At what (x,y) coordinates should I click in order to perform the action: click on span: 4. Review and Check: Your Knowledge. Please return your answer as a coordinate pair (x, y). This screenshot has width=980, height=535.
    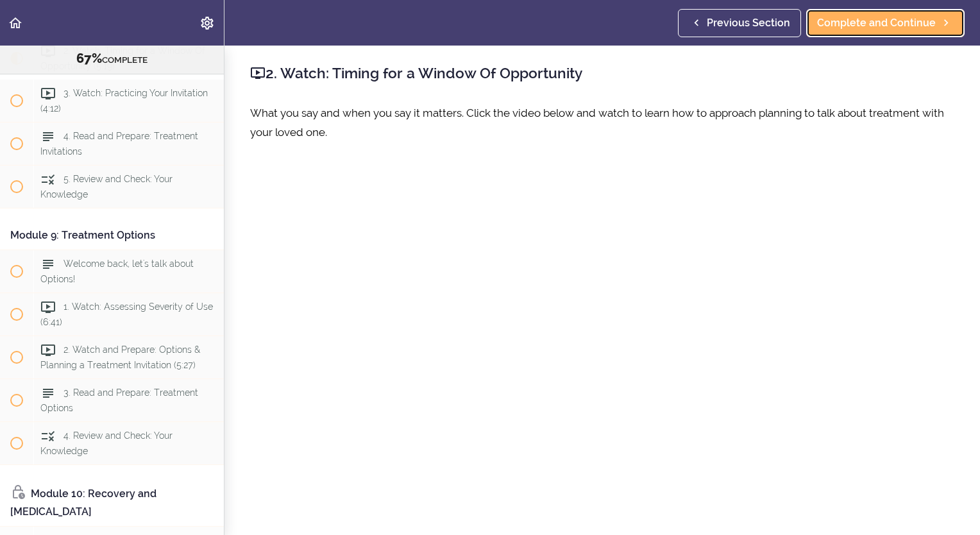
    Looking at the image, I should click on (107, 443).